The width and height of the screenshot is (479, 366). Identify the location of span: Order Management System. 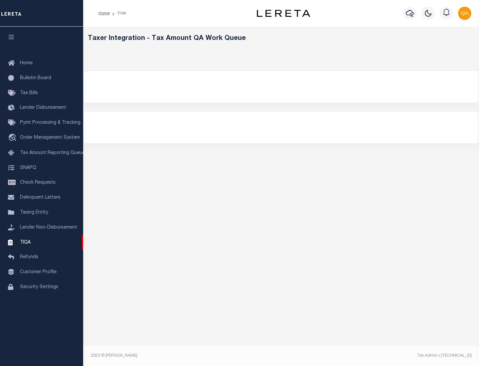
(50, 138).